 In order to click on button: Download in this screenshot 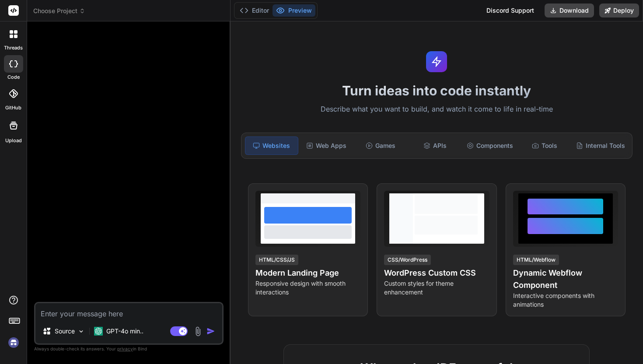, I will do `click(569, 10)`.